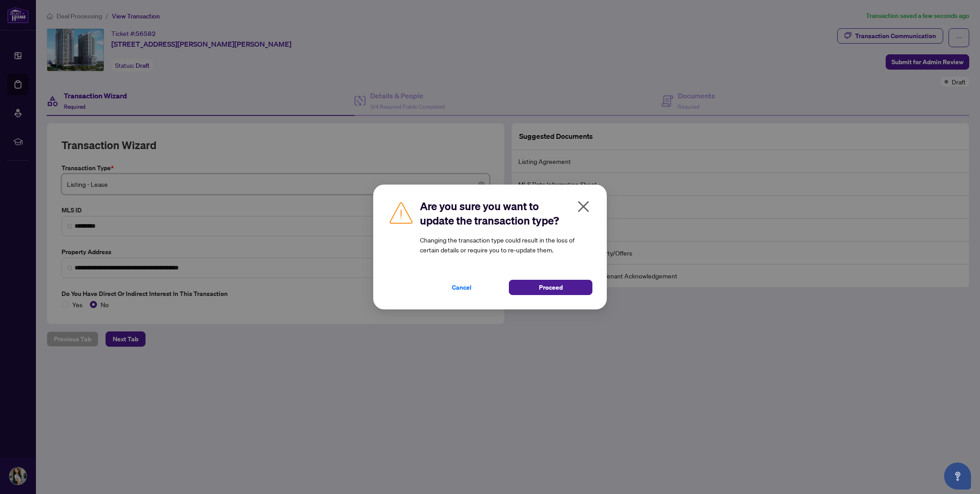 The height and width of the screenshot is (494, 980). I want to click on button: Open asap, so click(958, 476).